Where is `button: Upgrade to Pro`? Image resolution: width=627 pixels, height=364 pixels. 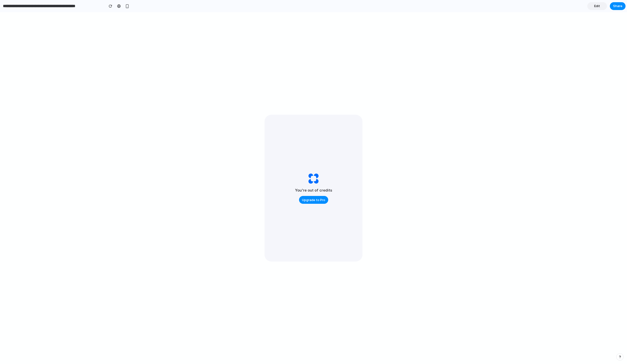
button: Upgrade to Pro is located at coordinates (313, 200).